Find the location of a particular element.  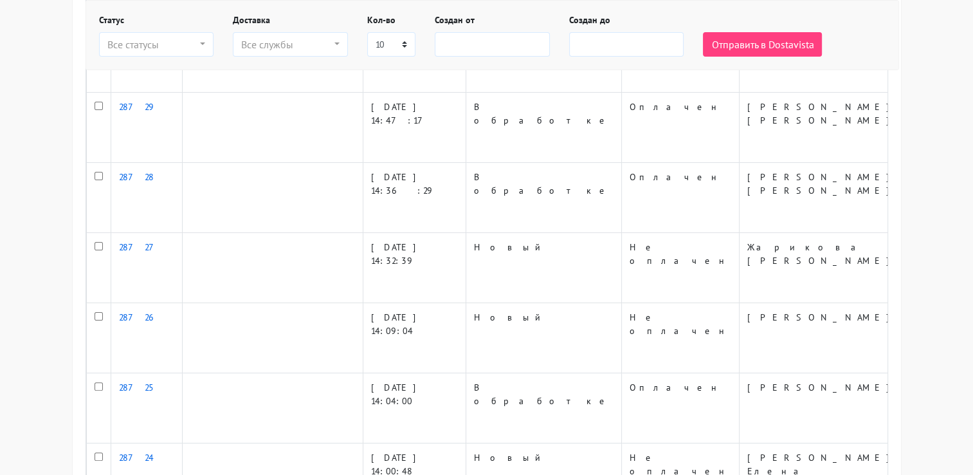

button: Все статусы is located at coordinates (156, 44).